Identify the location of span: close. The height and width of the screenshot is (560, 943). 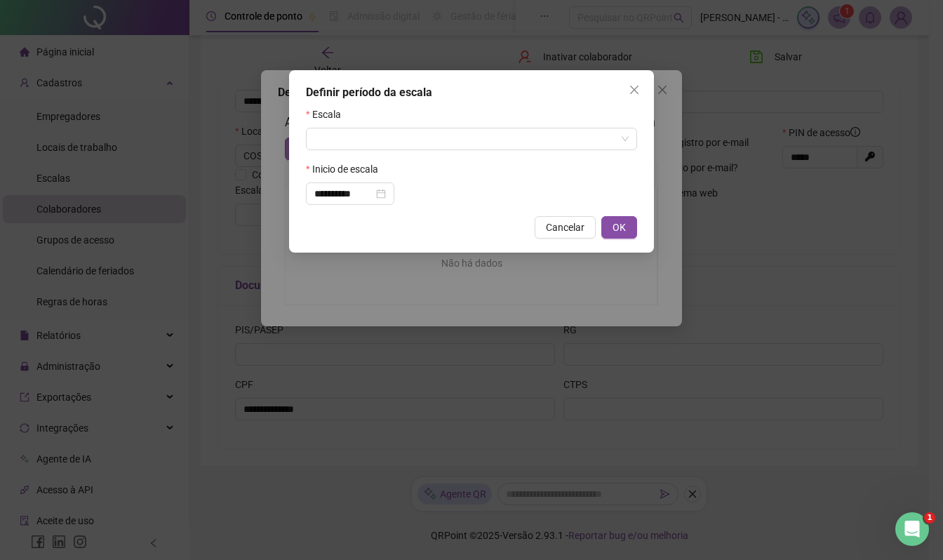
(635, 89).